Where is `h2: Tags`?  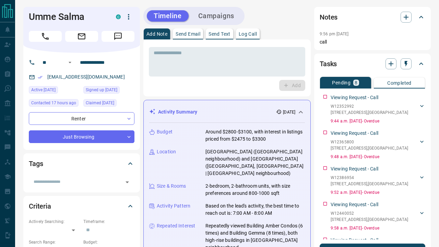
h2: Tags is located at coordinates (36, 164).